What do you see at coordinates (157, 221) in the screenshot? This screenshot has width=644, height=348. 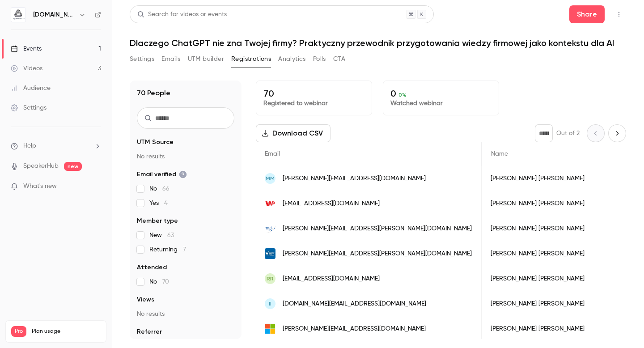 I see `span: Member type` at bounding box center [157, 221].